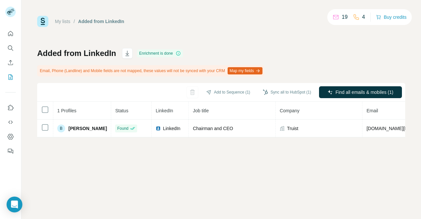 This screenshot has width=421, height=219. Describe the element at coordinates (364, 17) in the screenshot. I see `p: 4` at that location.